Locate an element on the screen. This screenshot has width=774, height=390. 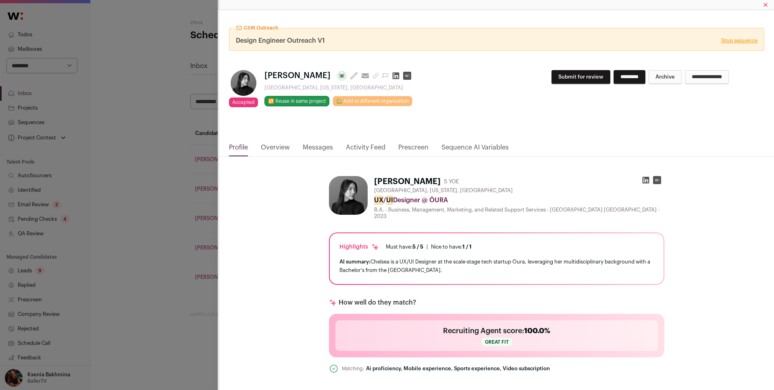
a: Sequence AI Variables is located at coordinates (475, 149).